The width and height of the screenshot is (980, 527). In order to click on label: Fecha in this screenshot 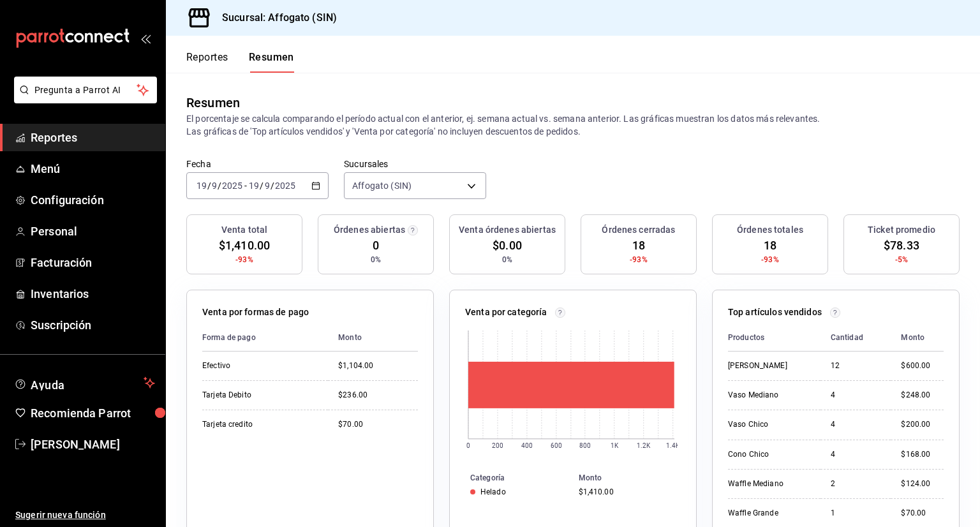, I will do `click(257, 164)`.